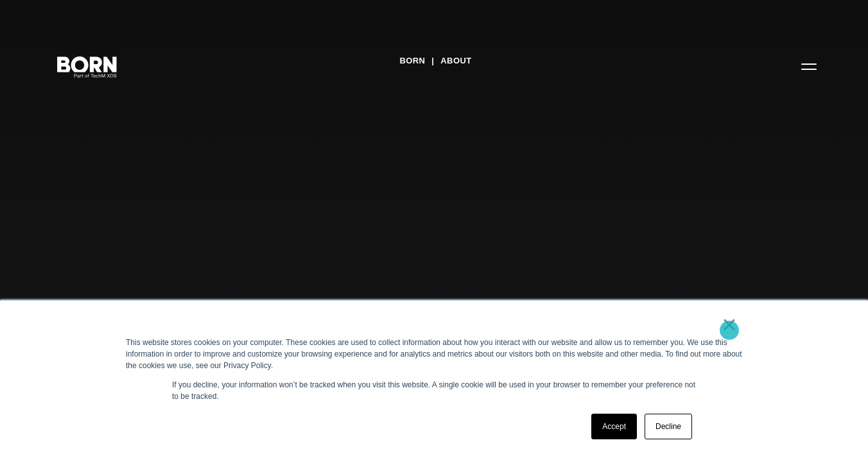  I want to click on a: About, so click(456, 61).